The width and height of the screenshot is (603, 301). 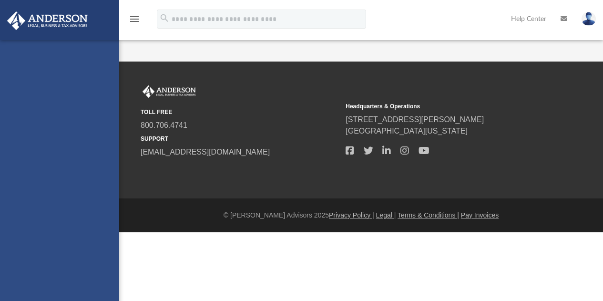 I want to click on a: Terms & Conditions |, so click(x=428, y=215).